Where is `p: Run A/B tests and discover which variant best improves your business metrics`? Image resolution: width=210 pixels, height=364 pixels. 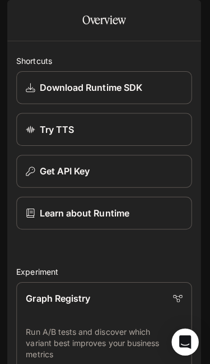 p: Run A/B tests and discover which variant best improves your business metrics is located at coordinates (105, 340).